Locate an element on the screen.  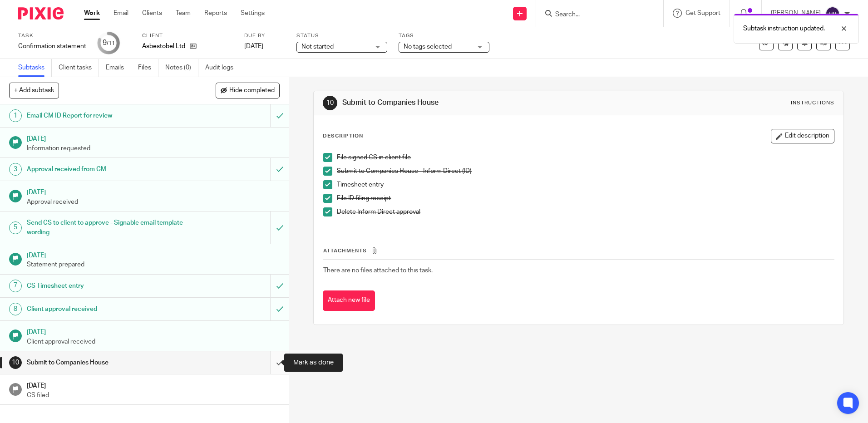
small: /11 is located at coordinates (111, 43).